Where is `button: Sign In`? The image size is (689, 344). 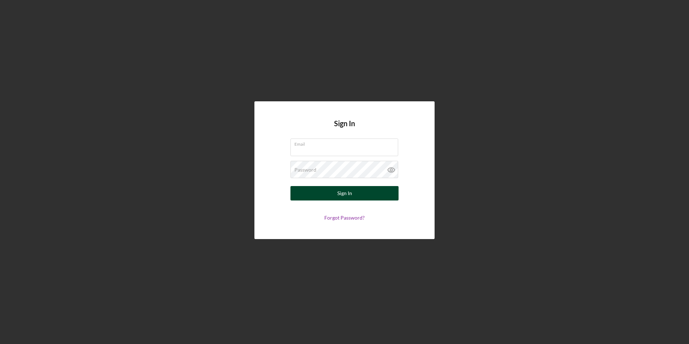 button: Sign In is located at coordinates (344, 193).